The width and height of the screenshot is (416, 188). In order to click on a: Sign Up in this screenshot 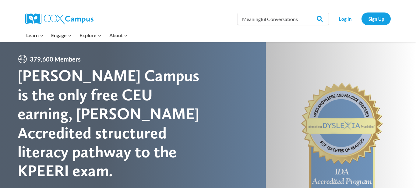, I will do `click(376, 19)`.